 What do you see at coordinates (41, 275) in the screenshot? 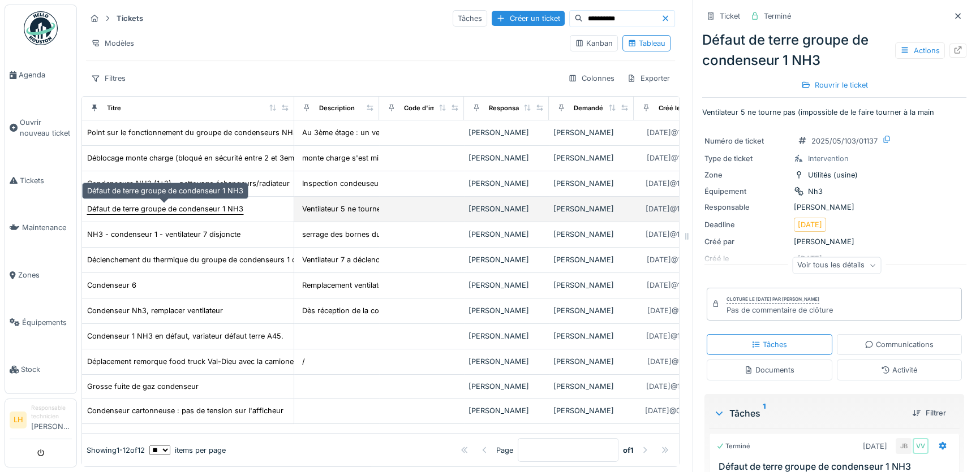
I see `a: Zones` at bounding box center [41, 275].